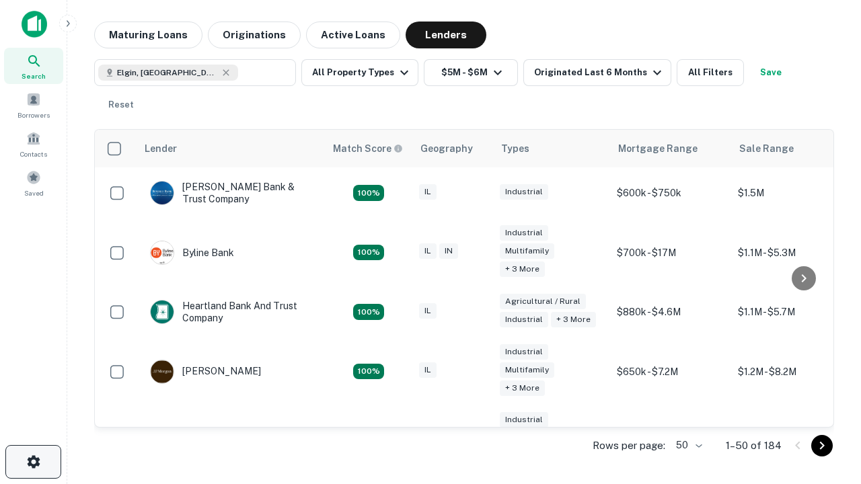 The width and height of the screenshot is (861, 484). I want to click on div: Heartland Bank And Trust Company, so click(231, 312).